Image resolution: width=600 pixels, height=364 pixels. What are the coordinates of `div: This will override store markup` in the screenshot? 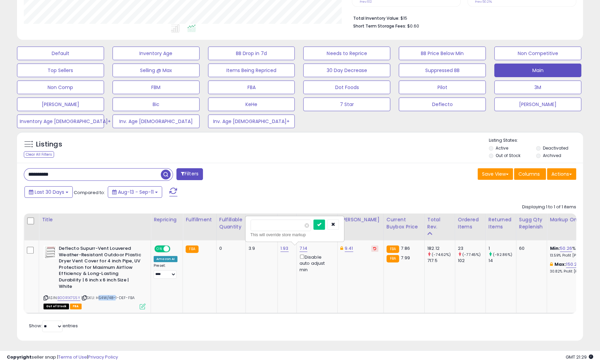 It's located at (295, 235).